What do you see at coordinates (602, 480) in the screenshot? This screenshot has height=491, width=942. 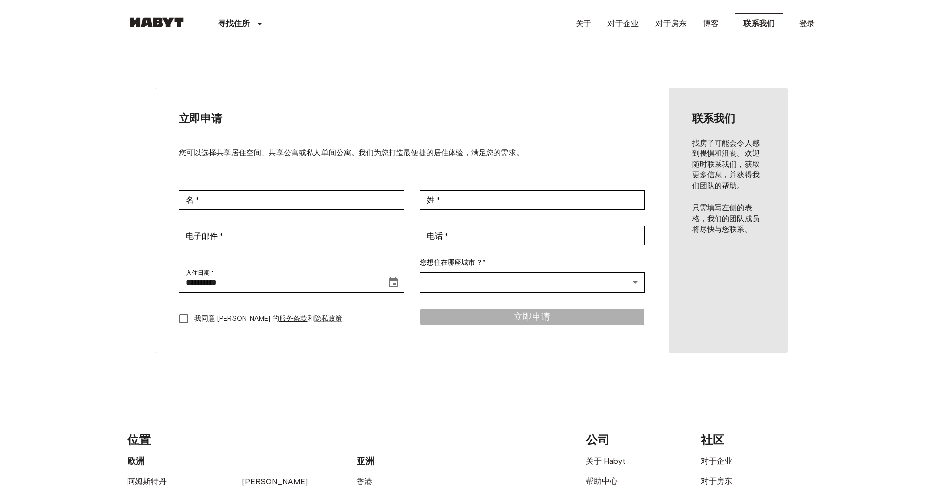 I see `a: 帮助中心` at bounding box center [602, 480].